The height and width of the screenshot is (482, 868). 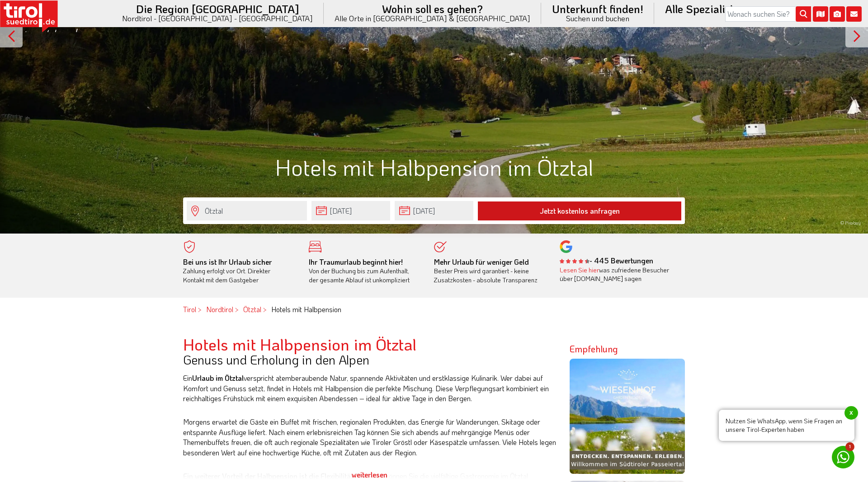 I want to click on span: Nutzen Sie WhatsApp, wenn Sie Fragen an unsere Tirol-Experten haben, so click(x=787, y=425).